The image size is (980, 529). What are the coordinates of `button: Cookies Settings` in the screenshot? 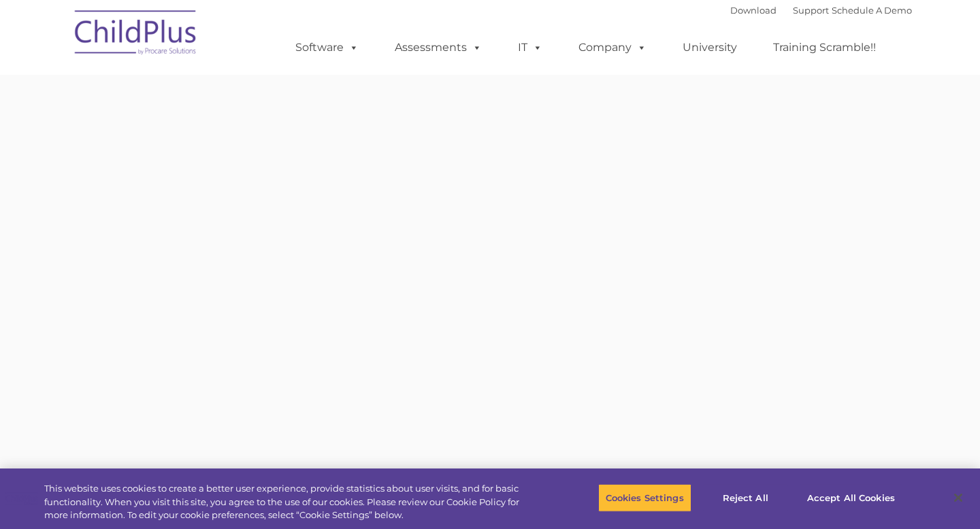 It's located at (645, 498).